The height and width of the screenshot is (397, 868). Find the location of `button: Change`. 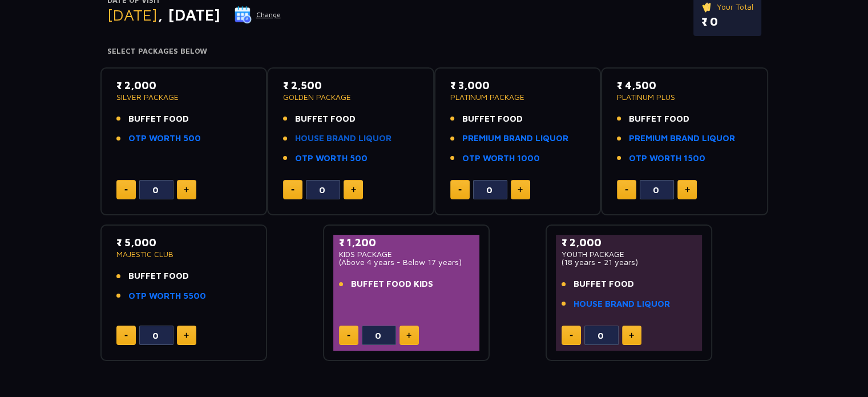

button: Change is located at coordinates (257, 15).